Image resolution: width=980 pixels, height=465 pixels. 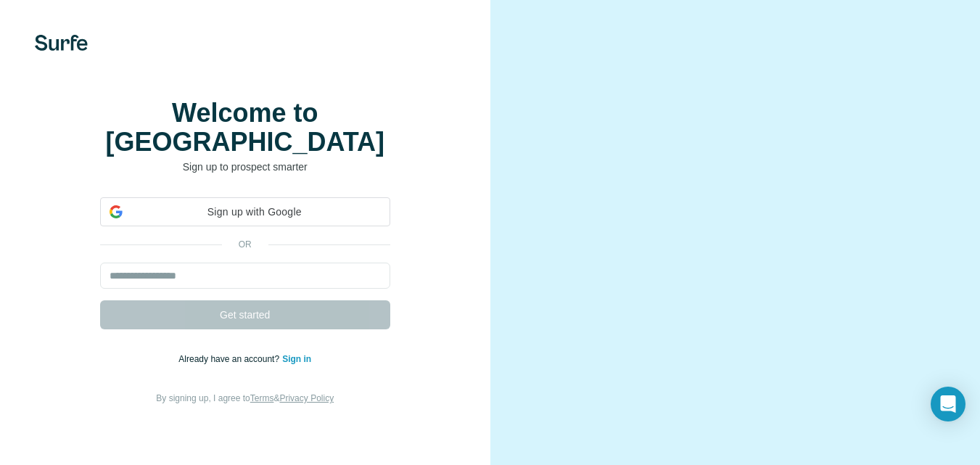 I want to click on span: By signing up, I agree to &, so click(x=245, y=398).